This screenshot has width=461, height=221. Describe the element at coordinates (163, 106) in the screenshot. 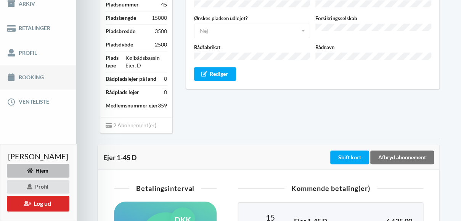

I see `div: 359` at that location.